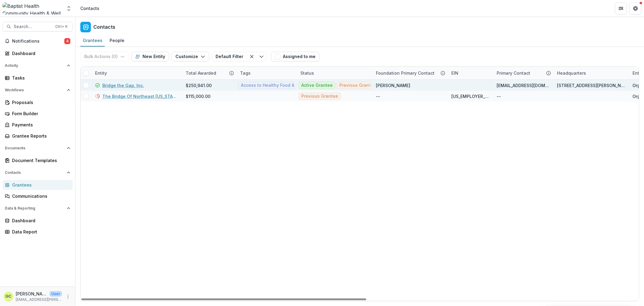 The width and height of the screenshot is (644, 306). What do you see at coordinates (8, 296) in the screenshot?
I see `div: Glenwood Charles` at bounding box center [8, 296].